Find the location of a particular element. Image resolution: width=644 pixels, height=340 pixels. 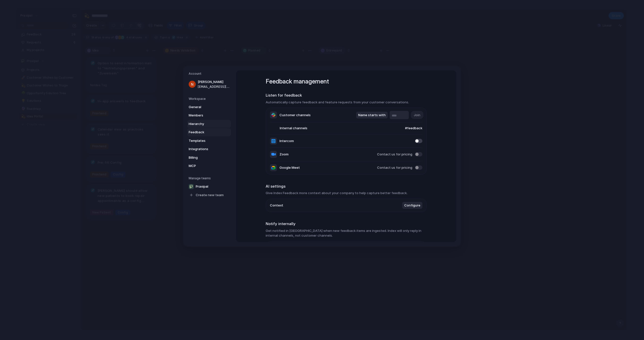

span: Billing is located at coordinates (205, 158).